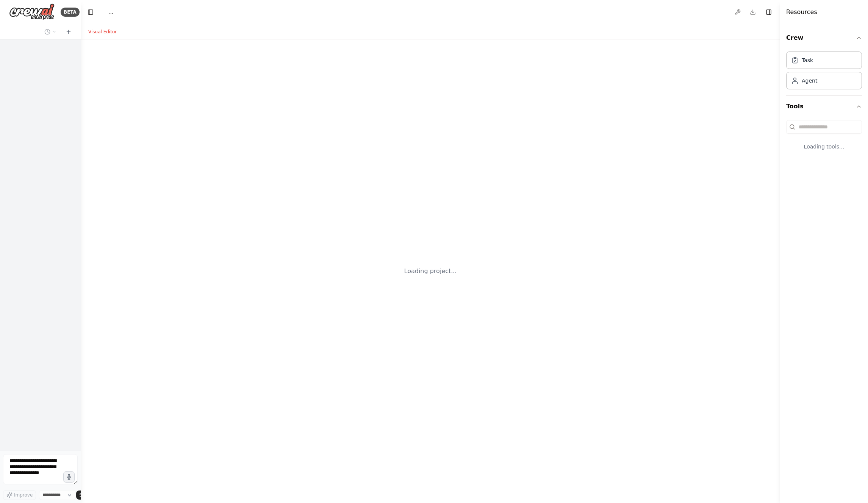 The width and height of the screenshot is (868, 503). Describe the element at coordinates (70, 12) in the screenshot. I see `div: BETA` at that location.